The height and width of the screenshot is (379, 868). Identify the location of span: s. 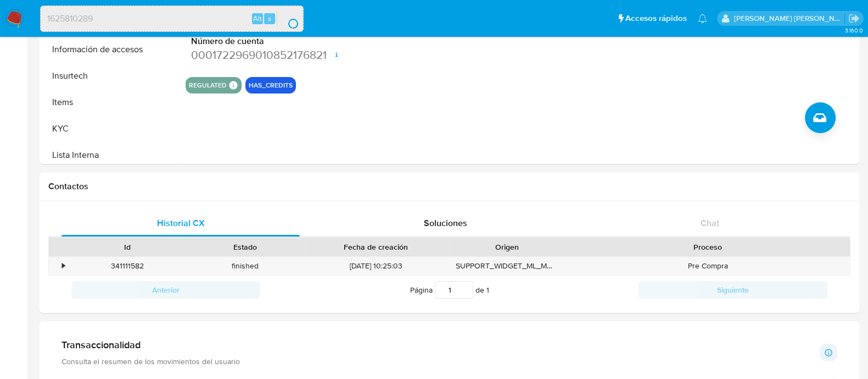
(270, 18).